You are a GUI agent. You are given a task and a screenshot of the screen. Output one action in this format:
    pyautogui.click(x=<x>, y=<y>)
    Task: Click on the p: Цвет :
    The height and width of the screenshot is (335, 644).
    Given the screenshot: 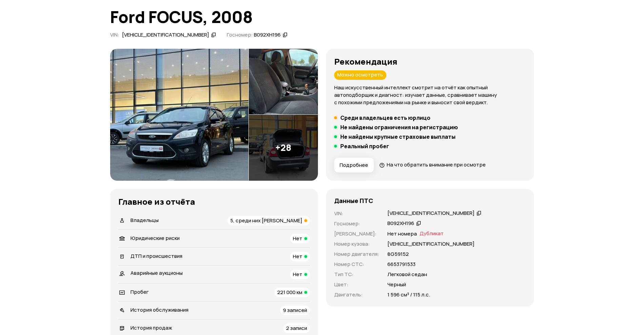 What is the action you would take?
    pyautogui.click(x=356, y=285)
    